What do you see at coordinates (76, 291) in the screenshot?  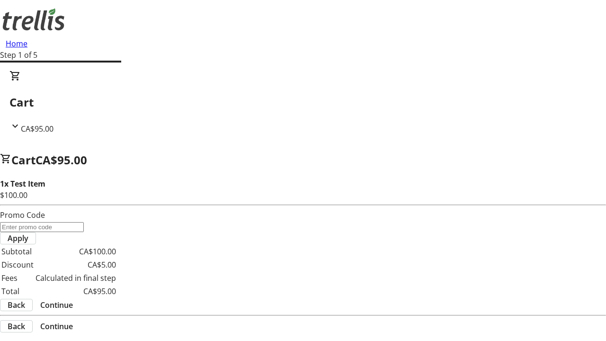 I see `td: CA$95.00` at bounding box center [76, 291].